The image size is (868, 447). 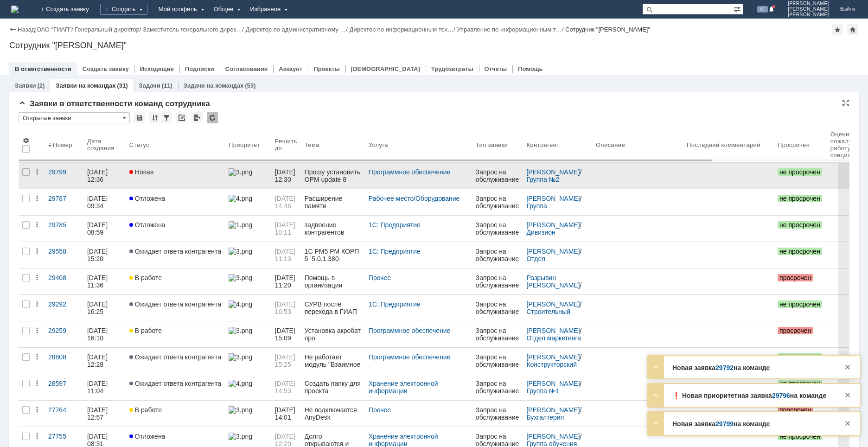 I want to click on a: просрочен, so click(x=800, y=281).